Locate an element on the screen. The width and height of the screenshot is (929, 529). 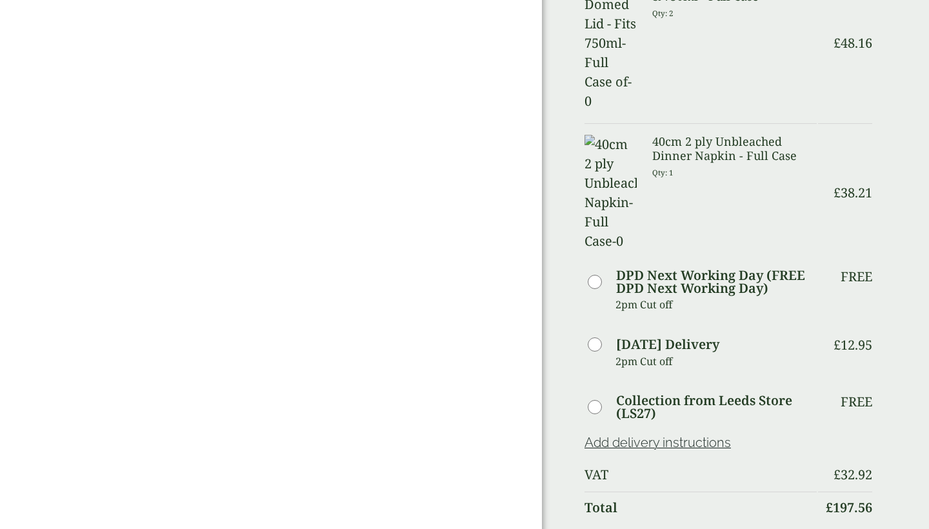
small: Qty: 2 is located at coordinates (663, 13).